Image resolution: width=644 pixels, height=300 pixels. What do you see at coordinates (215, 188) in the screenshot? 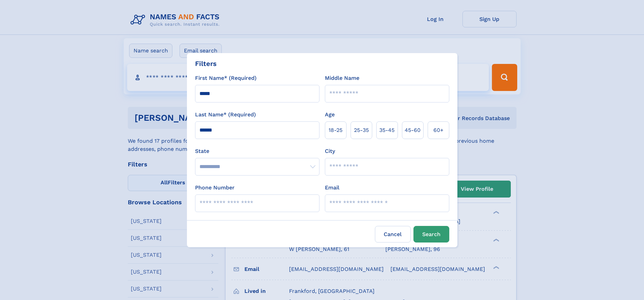
I see `label: Phone Number` at bounding box center [215, 188].